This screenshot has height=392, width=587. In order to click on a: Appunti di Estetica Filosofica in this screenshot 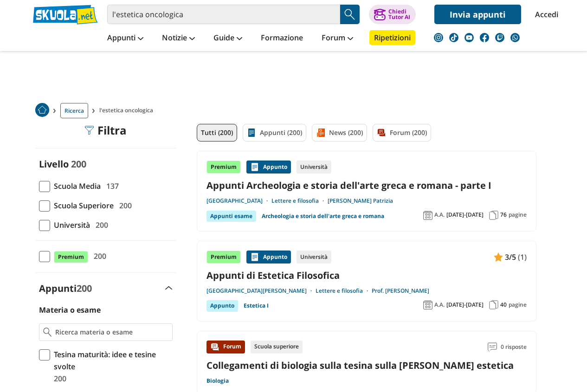, I will do `click(366, 275)`.